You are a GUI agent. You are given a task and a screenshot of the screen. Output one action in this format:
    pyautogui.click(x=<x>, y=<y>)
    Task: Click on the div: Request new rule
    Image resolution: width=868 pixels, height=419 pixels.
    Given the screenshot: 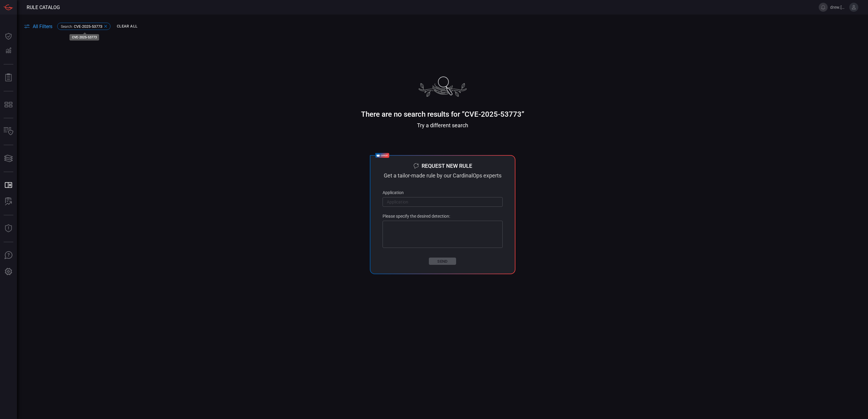 What is the action you would take?
    pyautogui.click(x=446, y=166)
    